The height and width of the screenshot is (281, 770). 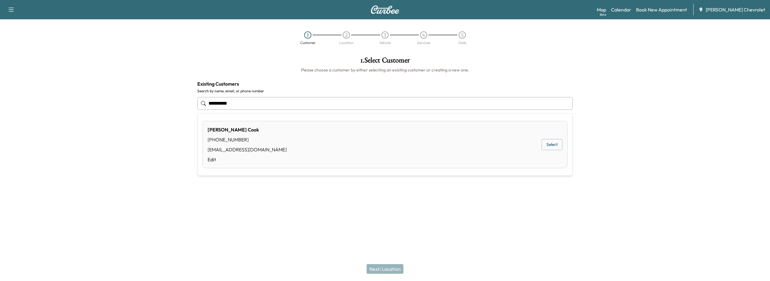 I want to click on label: Search by name, email, or phone number, so click(x=385, y=91).